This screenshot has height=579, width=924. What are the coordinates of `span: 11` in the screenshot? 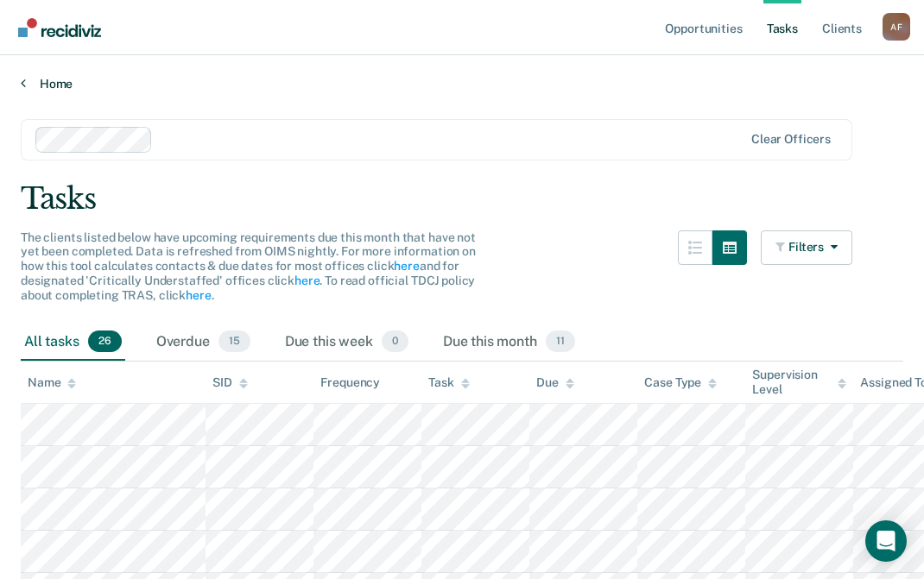 It's located at (561, 341).